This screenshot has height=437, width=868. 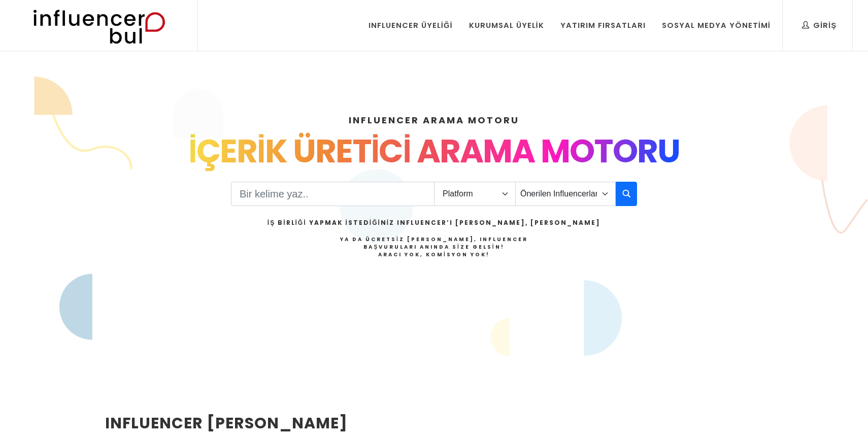 I want to click on div: İÇERİK ÜRETİCİ ARAMA MOTORU, so click(x=434, y=151).